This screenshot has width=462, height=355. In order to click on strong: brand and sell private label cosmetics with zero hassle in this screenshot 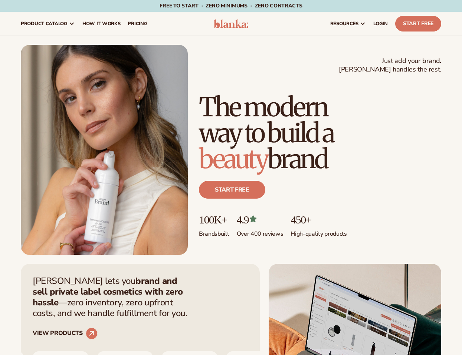, I will do `click(108, 292)`.